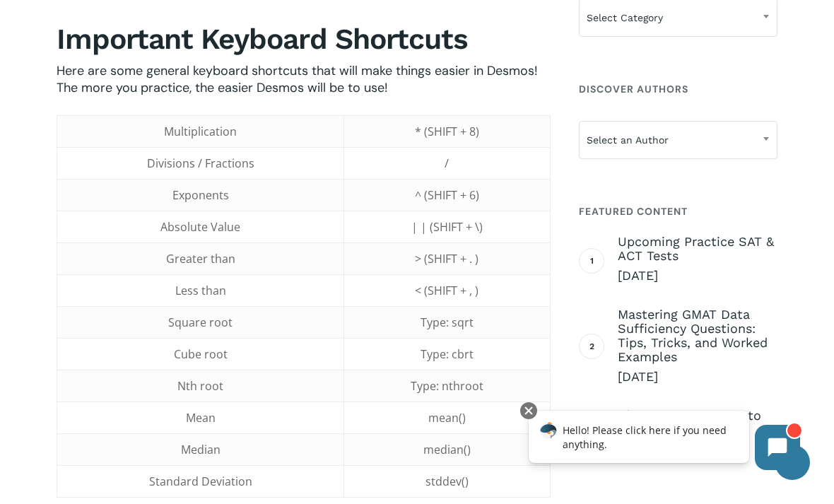  What do you see at coordinates (200, 386) in the screenshot?
I see `span: Nth root` at bounding box center [200, 386].